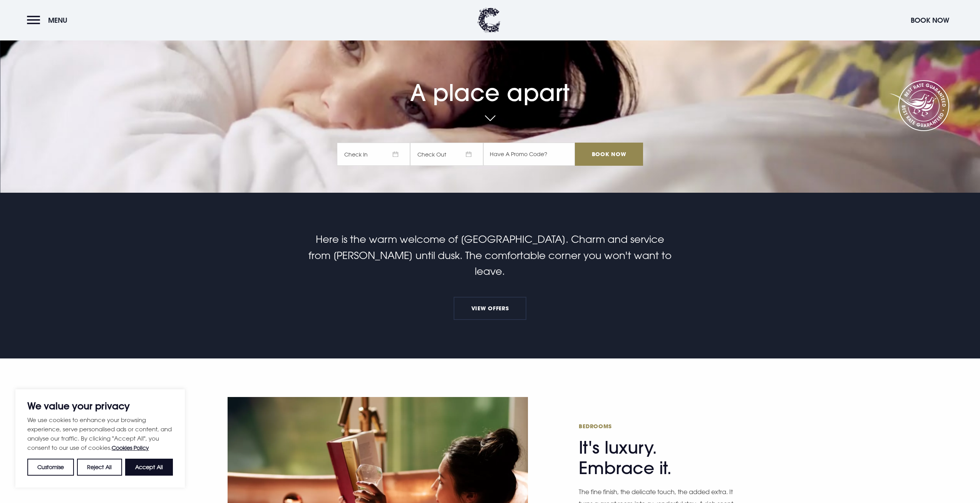  Describe the element at coordinates (149, 467) in the screenshot. I see `button: Accept All` at that location.